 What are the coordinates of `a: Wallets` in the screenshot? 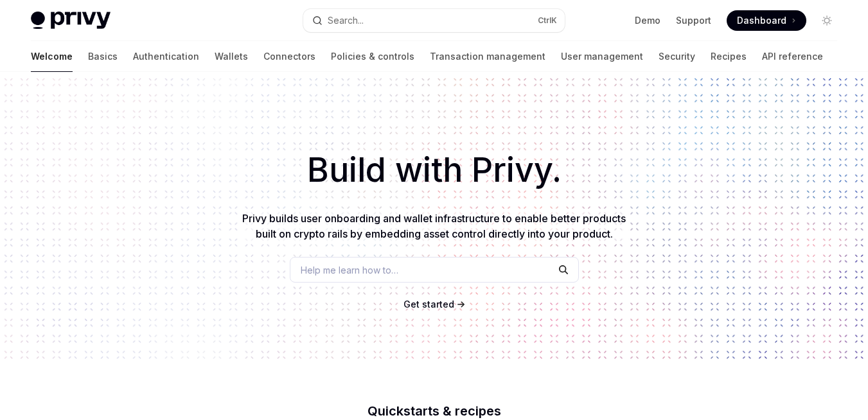 It's located at (231, 56).